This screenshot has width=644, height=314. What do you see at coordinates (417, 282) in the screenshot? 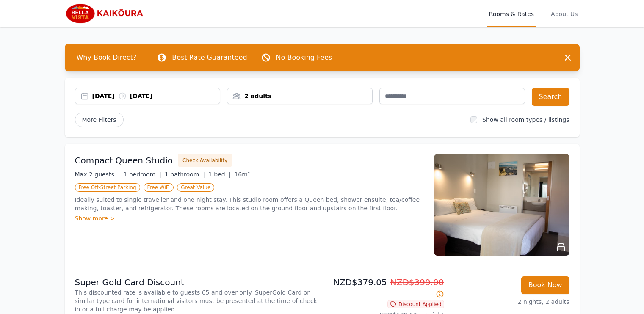
I see `span: NZD$399.00` at bounding box center [417, 282].